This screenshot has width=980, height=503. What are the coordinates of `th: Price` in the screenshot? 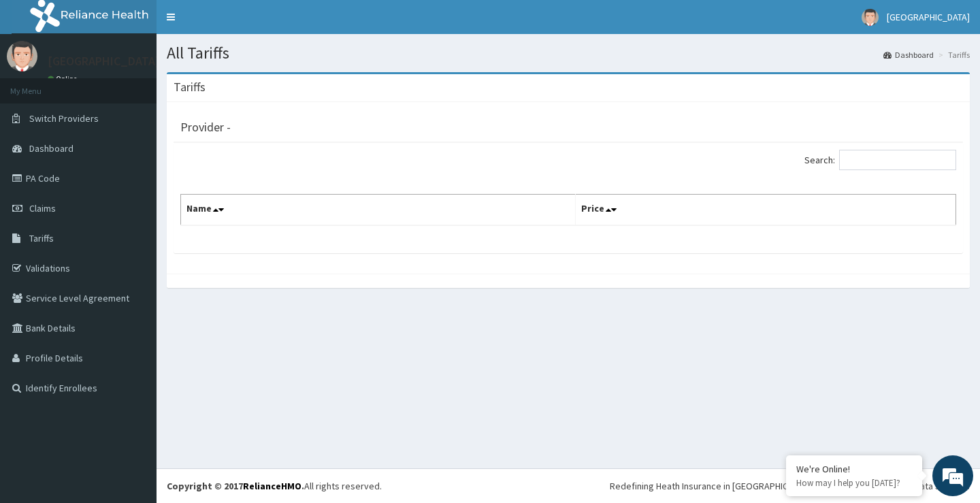 It's located at (765, 210).